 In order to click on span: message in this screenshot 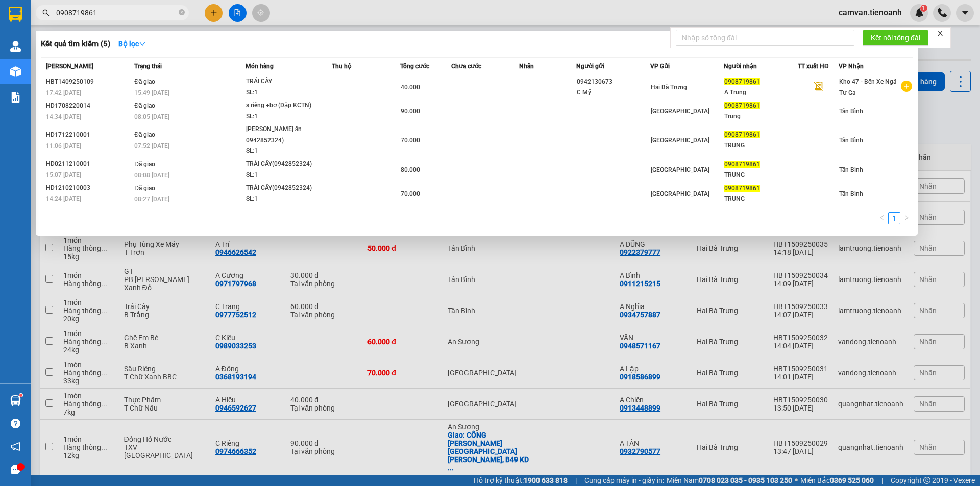, I will do `click(15, 469)`.